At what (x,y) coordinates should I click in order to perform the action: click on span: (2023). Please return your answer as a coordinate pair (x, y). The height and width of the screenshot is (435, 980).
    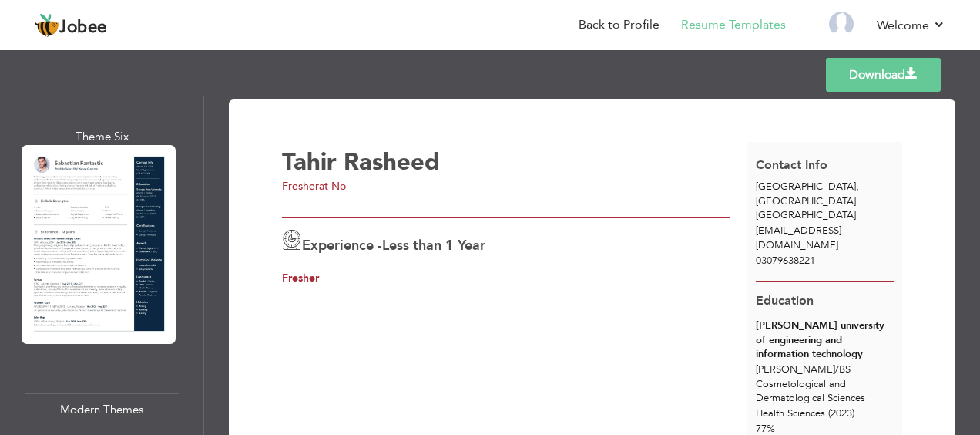
    Looking at the image, I should click on (841, 413).